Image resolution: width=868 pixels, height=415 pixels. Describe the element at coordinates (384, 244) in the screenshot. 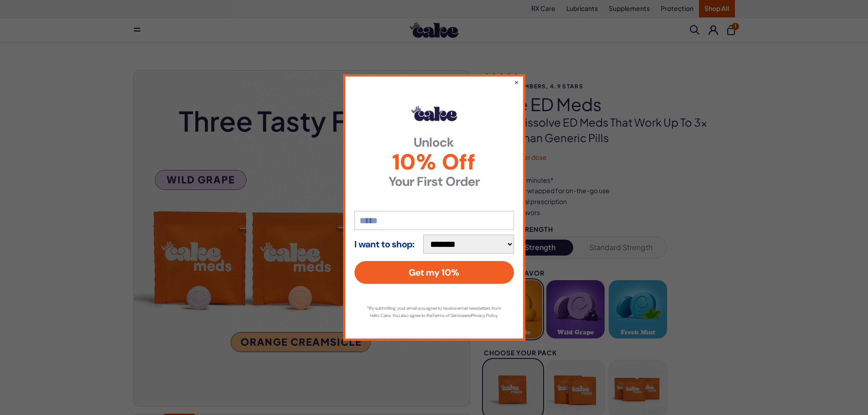

I see `strong: I want to shop:` at that location.